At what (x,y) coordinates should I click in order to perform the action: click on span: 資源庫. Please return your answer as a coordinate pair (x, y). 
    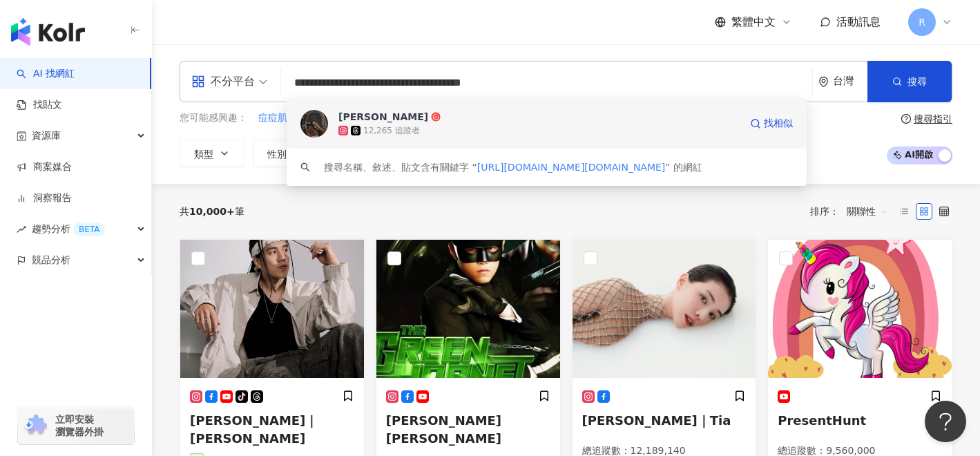
    Looking at the image, I should click on (46, 135).